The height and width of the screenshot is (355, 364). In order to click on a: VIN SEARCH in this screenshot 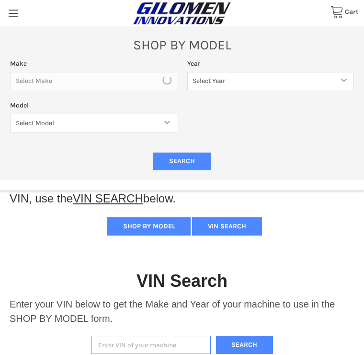, I will do `click(108, 198)`.